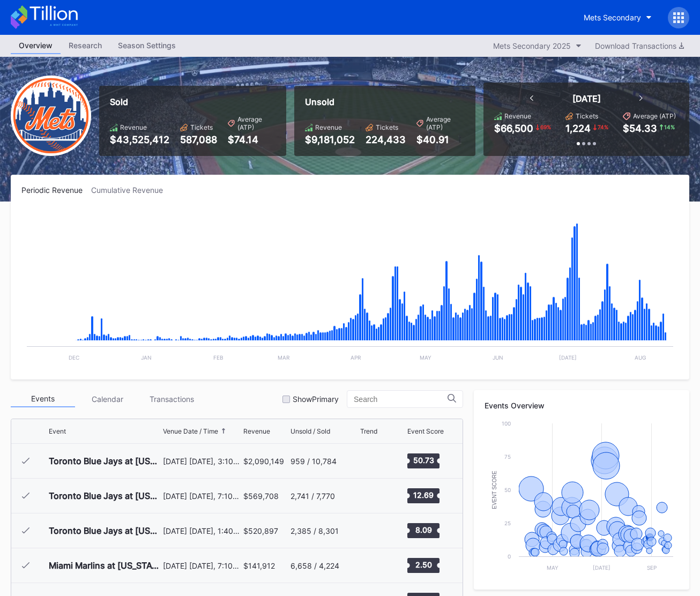  I want to click on div: Season Settings, so click(147, 45).